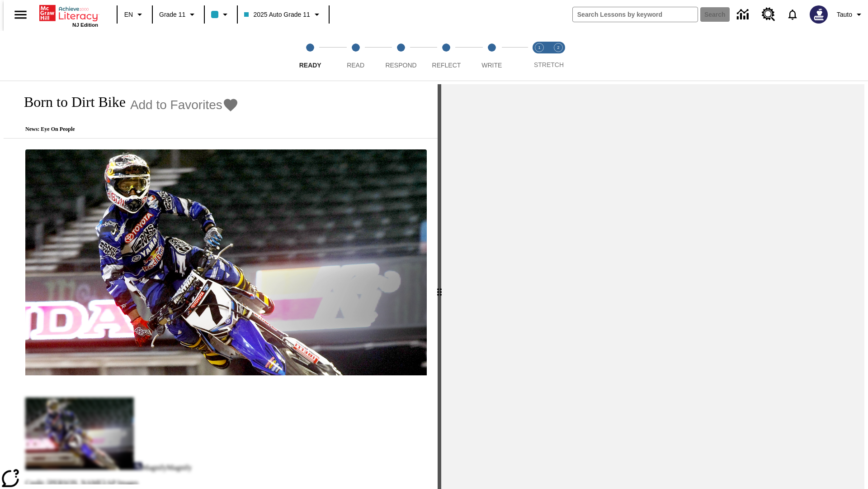  I want to click on div: Press Enter or Spacebar and then press right and left arrow keys to move the slider, so click(440, 286).